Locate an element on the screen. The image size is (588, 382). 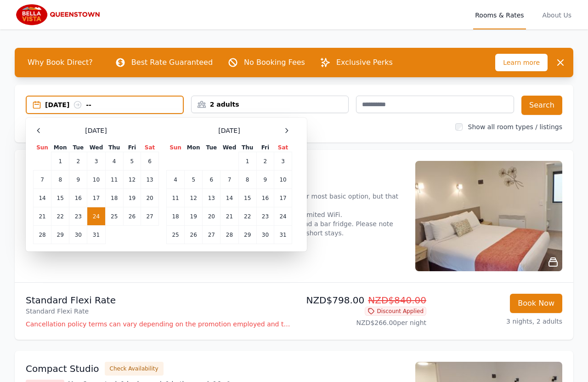
span: Learn more is located at coordinates (521, 63).